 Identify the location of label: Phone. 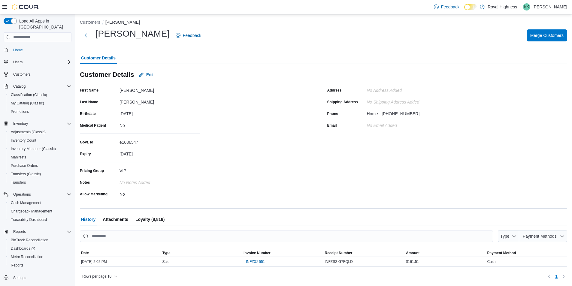
(333, 114).